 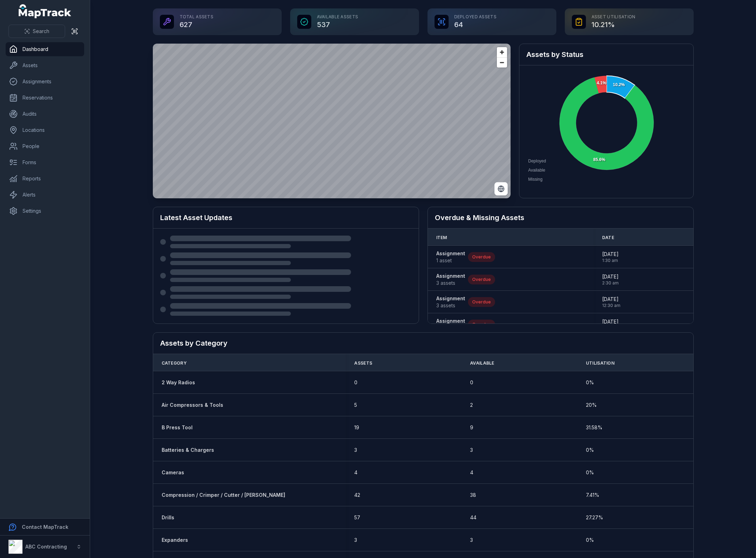 I want to click on span: 2:30 am, so click(x=610, y=283).